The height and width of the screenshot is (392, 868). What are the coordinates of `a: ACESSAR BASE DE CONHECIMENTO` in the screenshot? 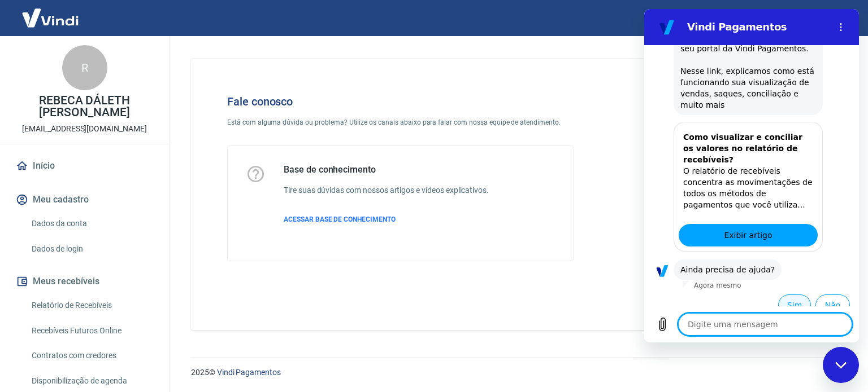 It's located at (386, 219).